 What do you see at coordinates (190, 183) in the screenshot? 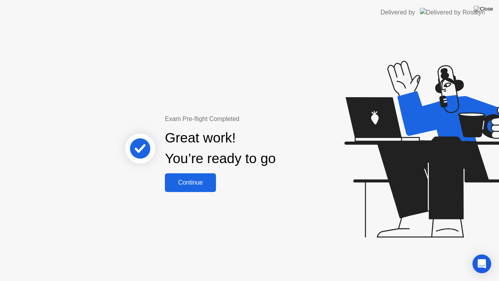
I see `button: Continue` at bounding box center [190, 183].